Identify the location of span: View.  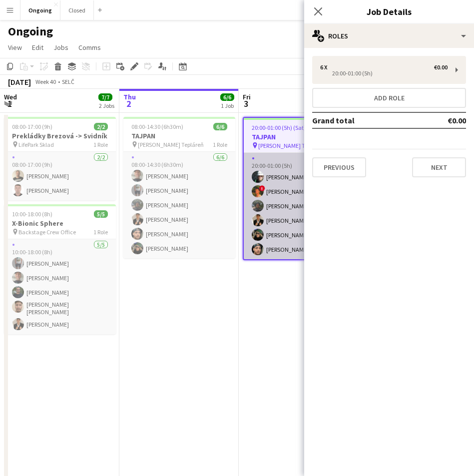
(15, 47).